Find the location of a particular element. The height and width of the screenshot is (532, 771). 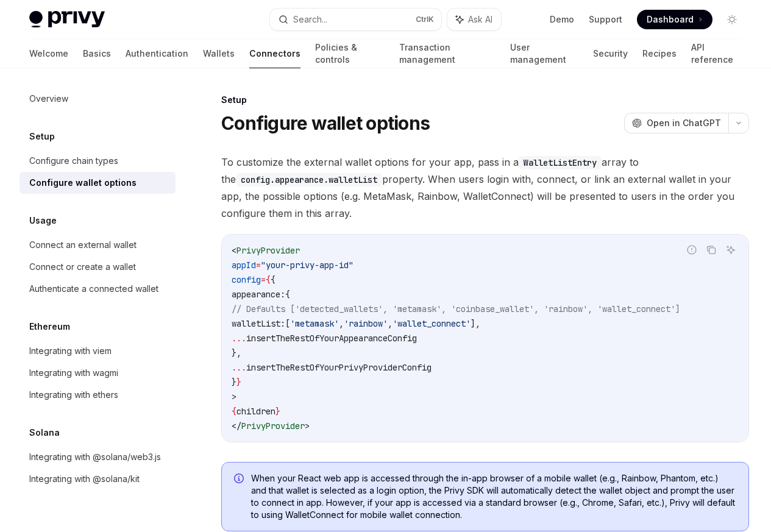

code: WalletListEntry is located at coordinates (560, 163).